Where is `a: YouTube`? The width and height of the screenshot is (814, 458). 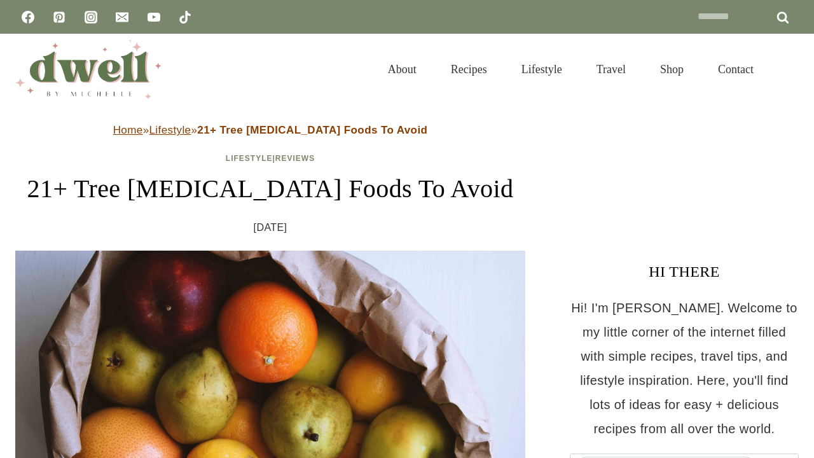
a: YouTube is located at coordinates (154, 17).